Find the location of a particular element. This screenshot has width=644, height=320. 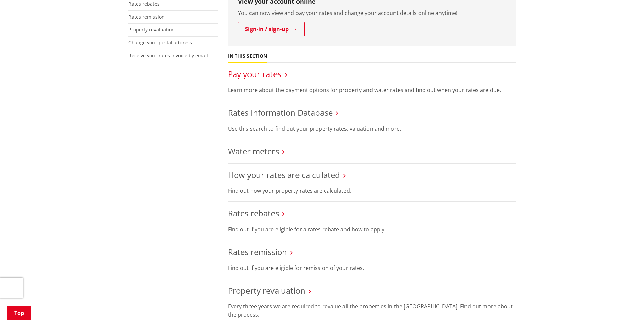

p: You can now view and pay your rates and change your account details online anytime! is located at coordinates (372, 13).